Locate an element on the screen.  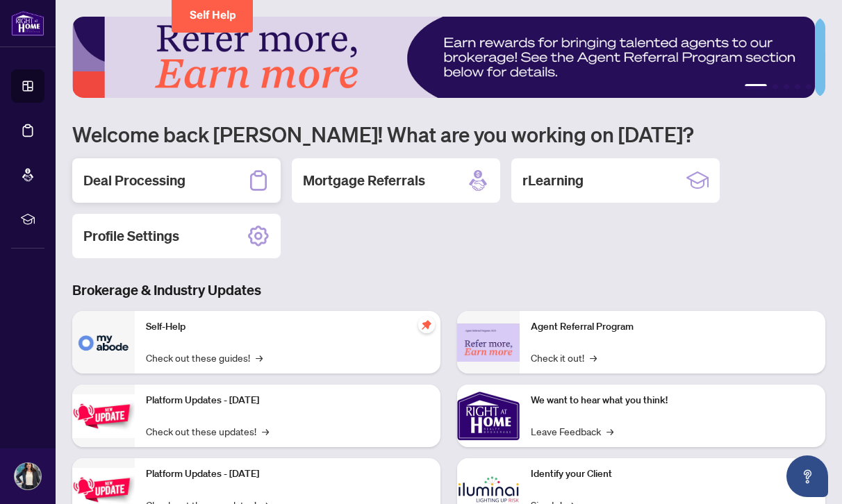
img: Agent Referral Program is located at coordinates (488, 342).